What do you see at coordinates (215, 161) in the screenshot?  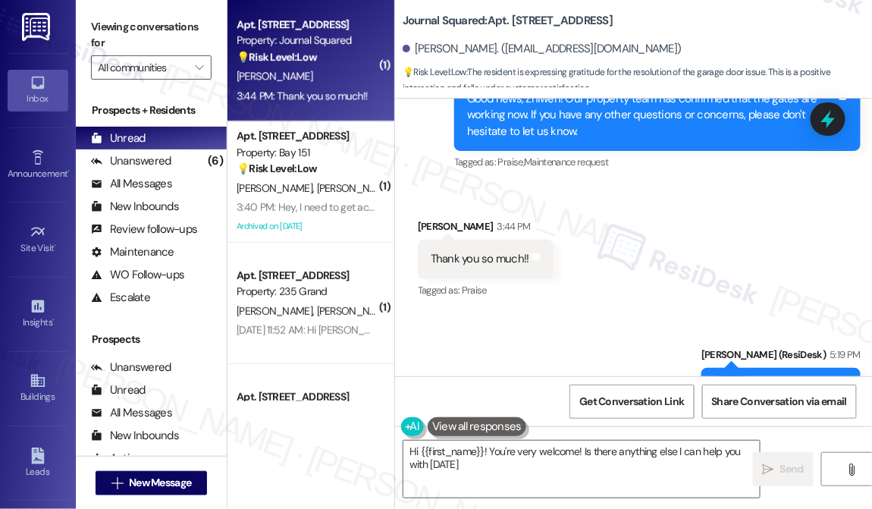 I see `div: (6)` at bounding box center [215, 161].